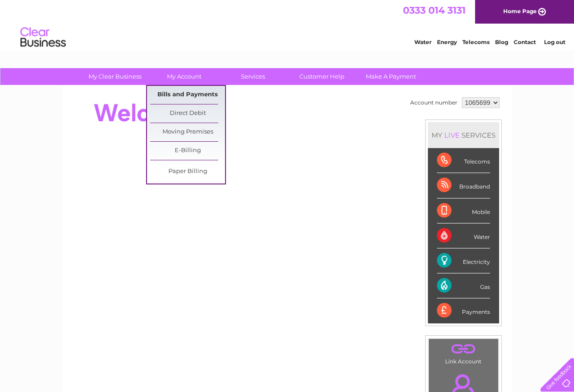  Describe the element at coordinates (463, 352) in the screenshot. I see `td: Link Account` at that location.